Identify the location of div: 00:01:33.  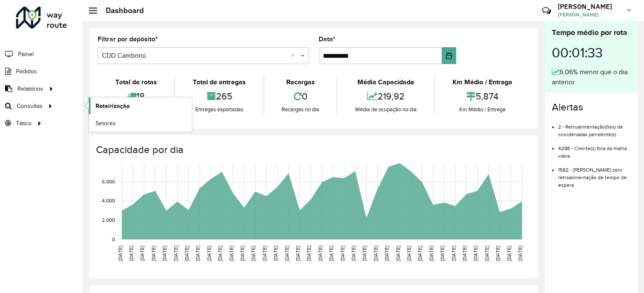
(591, 53).